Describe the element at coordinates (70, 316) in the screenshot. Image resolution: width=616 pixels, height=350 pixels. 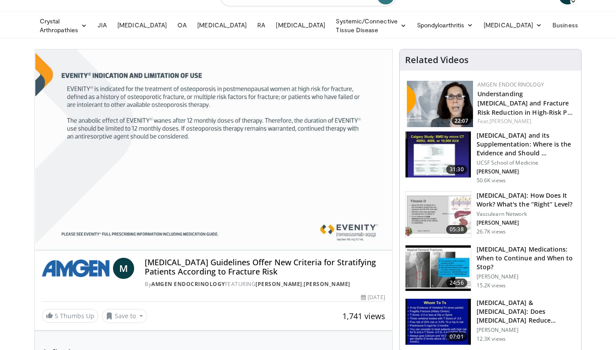
I see `a: 5 Thumbs Up` at that location.